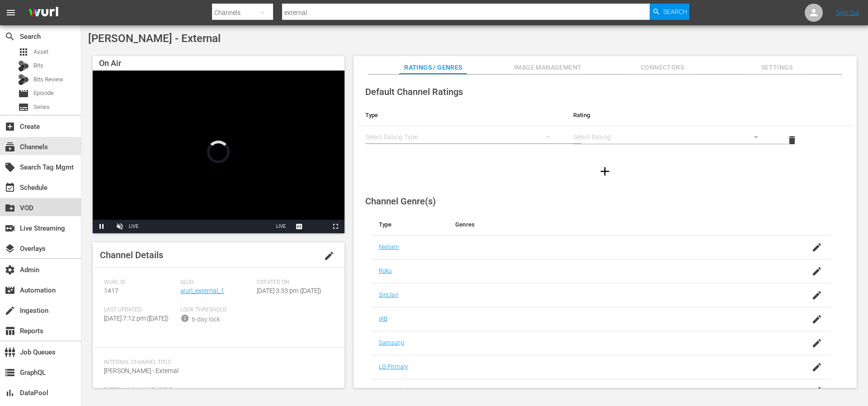  I want to click on span: LIVE, so click(281, 225).